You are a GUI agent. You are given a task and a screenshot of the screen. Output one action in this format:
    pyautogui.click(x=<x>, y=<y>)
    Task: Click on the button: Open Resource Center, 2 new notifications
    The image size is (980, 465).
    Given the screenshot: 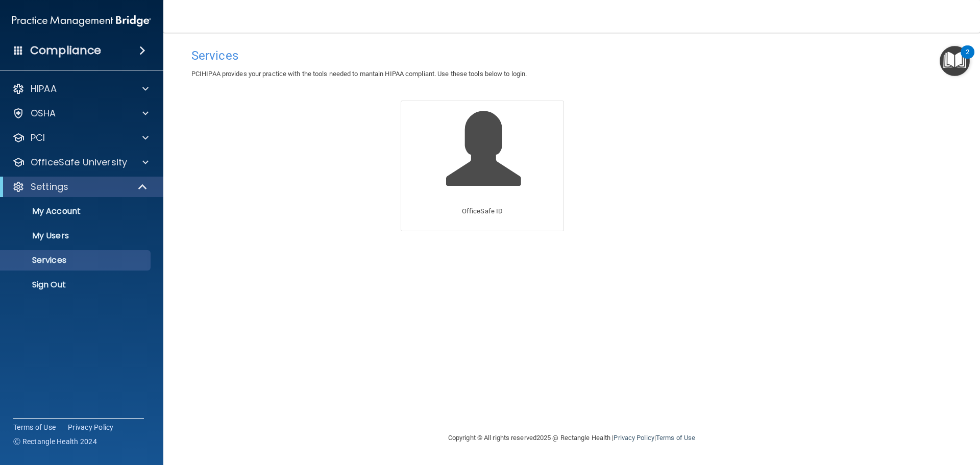 What is the action you would take?
    pyautogui.click(x=955, y=61)
    